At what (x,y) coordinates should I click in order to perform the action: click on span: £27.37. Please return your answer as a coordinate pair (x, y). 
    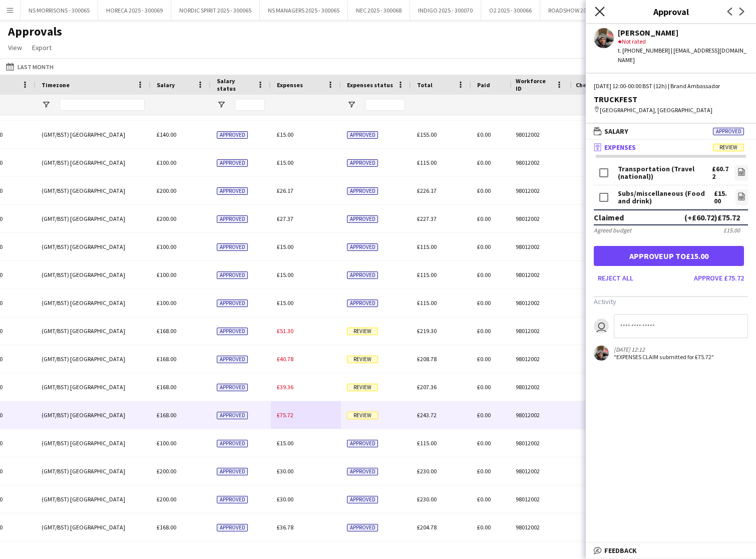
    Looking at the image, I should click on (285, 218).